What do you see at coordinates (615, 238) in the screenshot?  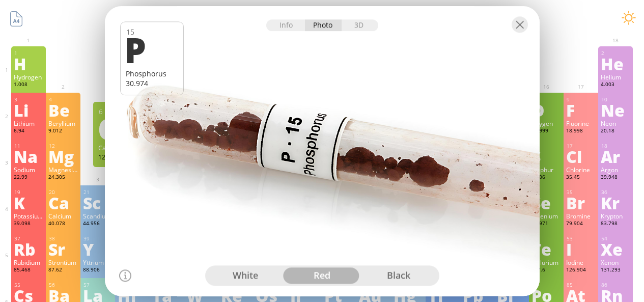 I see `div: 54` at bounding box center [615, 238].